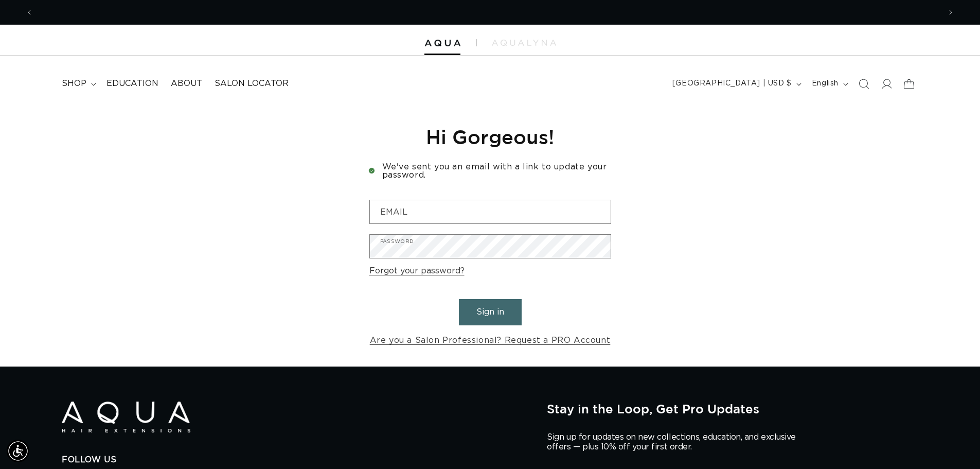  I want to click on summary: shop, so click(78, 83).